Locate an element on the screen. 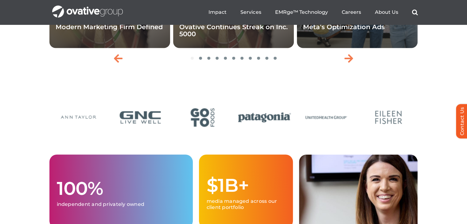  span: Go to slide 2 is located at coordinates (201, 58).